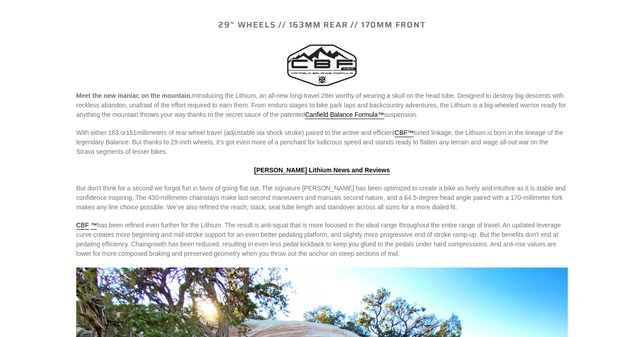  I want to click on span: But don’t think for a second we forgot fun in favor of going flat out. The signature [PERSON_NAME..., so click(321, 197).